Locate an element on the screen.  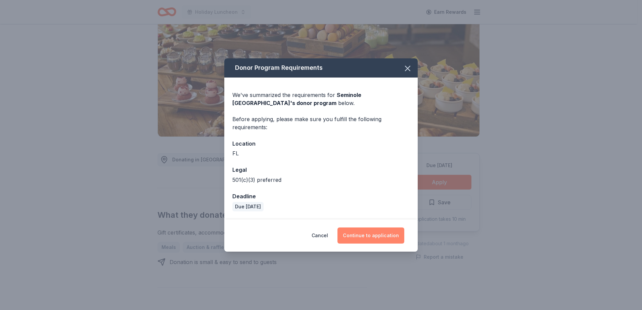
div: We've summarized the requirements for below. is located at coordinates (321, 99).